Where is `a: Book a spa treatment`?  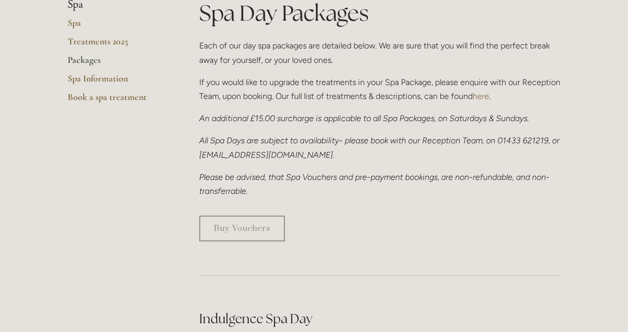
a: Book a spa treatment is located at coordinates (117, 101).